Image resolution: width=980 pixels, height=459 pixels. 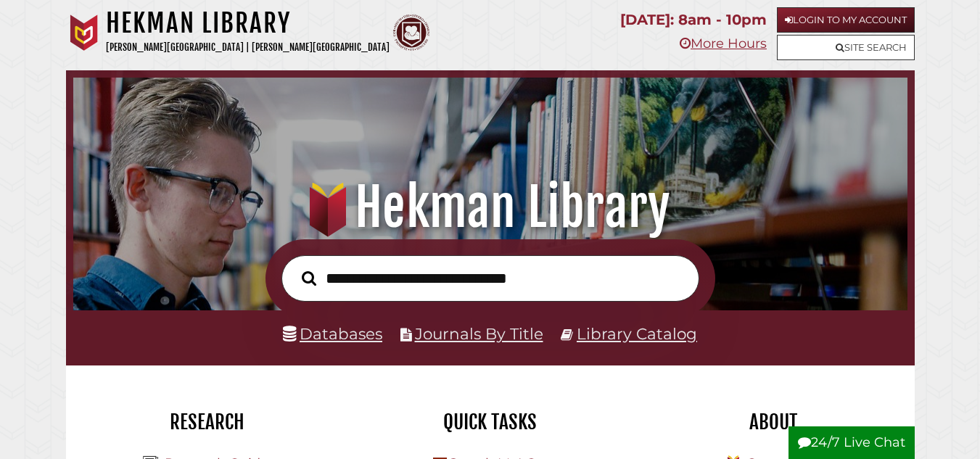 I want to click on a: Library Catalog, so click(x=637, y=333).